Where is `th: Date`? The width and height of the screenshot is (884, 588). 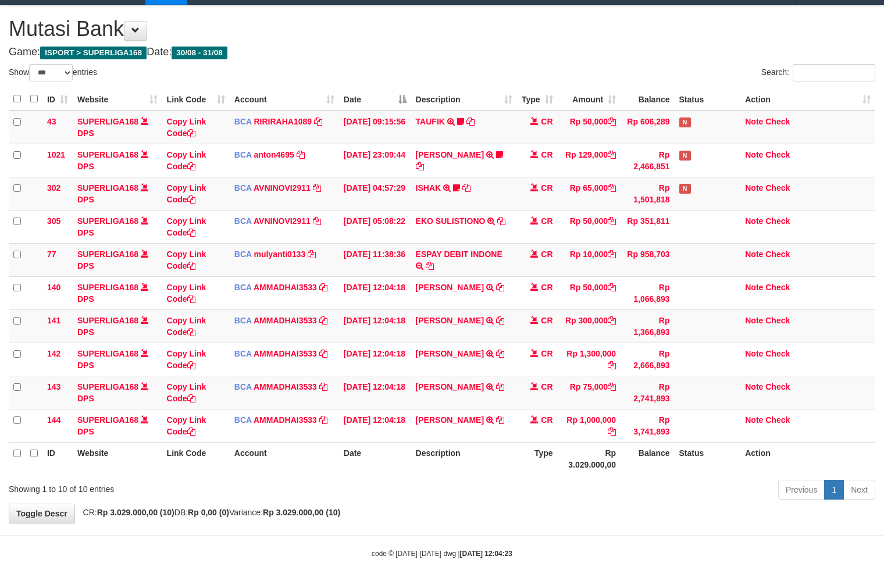 th: Date is located at coordinates (375, 458).